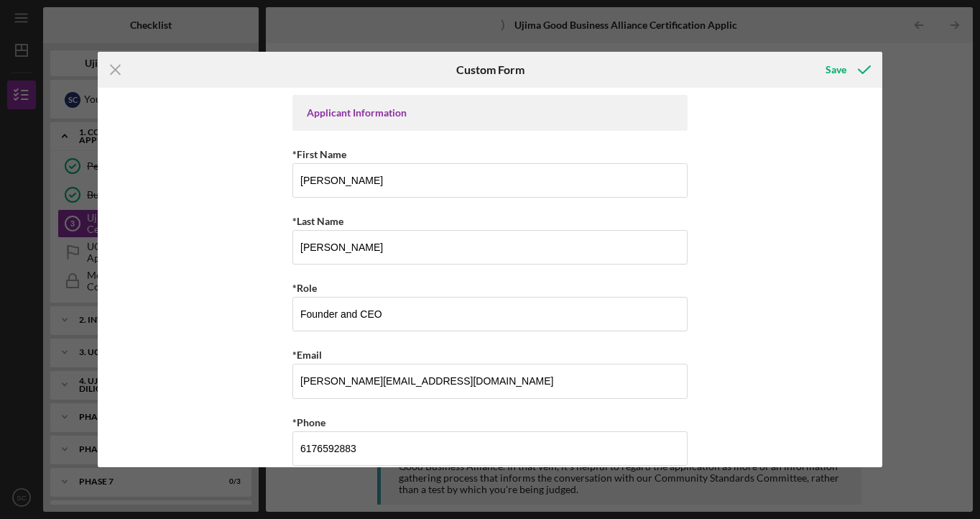  Describe the element at coordinates (309, 422) in the screenshot. I see `label: *Phone` at that location.